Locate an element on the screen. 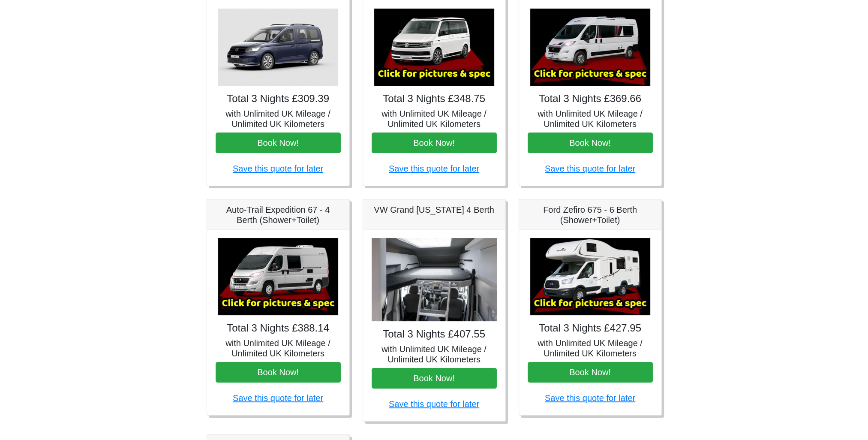  img: VW California Ocean T6.1 (Auto, Awning) is located at coordinates (434, 47).